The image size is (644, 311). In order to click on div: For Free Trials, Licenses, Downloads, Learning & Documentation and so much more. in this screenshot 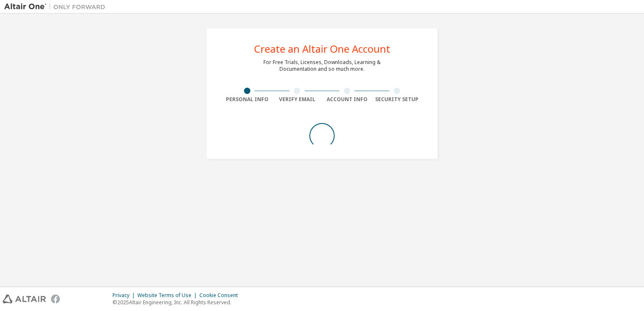, I will do `click(322, 66)`.